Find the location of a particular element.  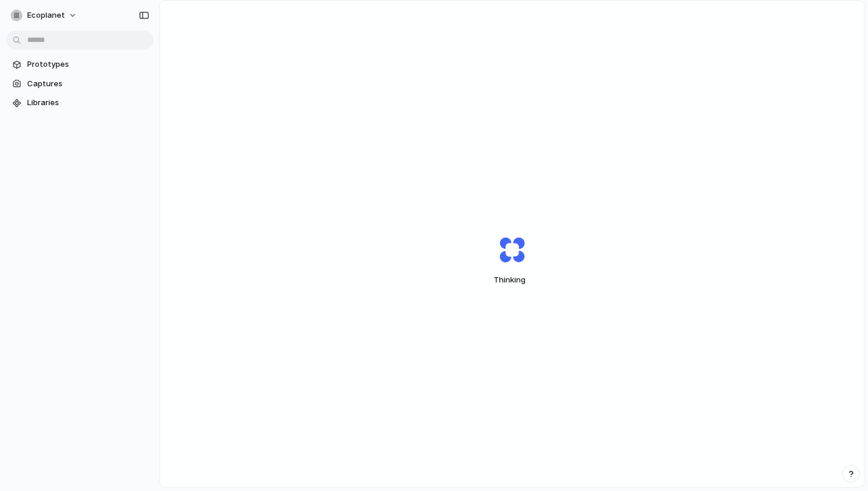

a: Libraries is located at coordinates (80, 103).